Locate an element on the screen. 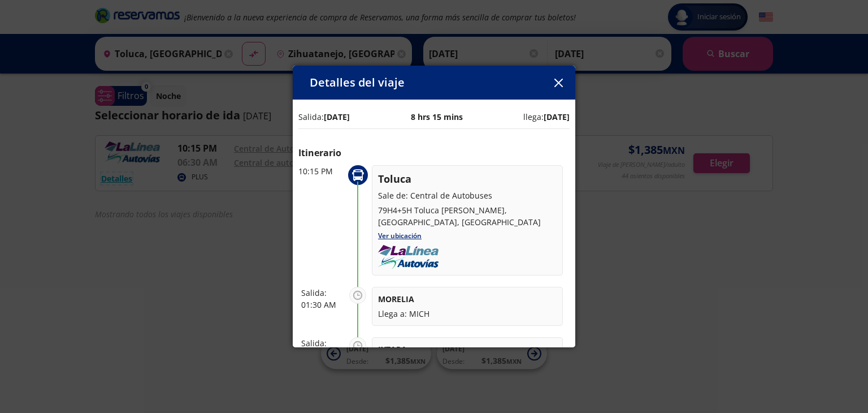 Image resolution: width=868 pixels, height=413 pixels. img: uploads_2F1614736493101-lrc074r4ha-fd05130f9173fefc76d4804dc3e1a941_2Fautovias-la-linea.png is located at coordinates (408, 256).